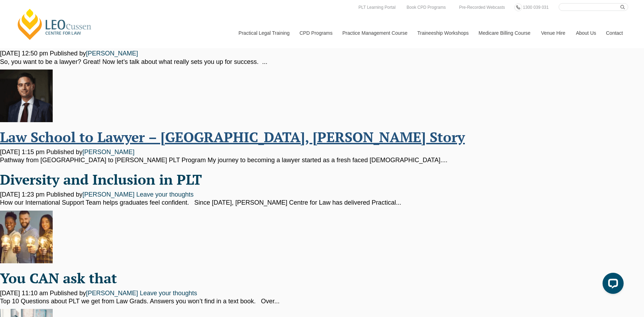 The width and height of the screenshot is (644, 317). I want to click on span: 1300 039 031, so click(536, 7).